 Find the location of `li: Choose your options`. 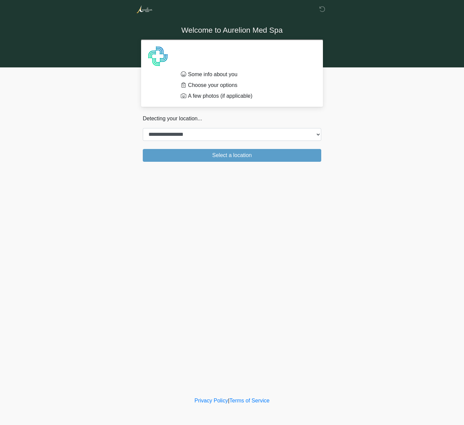

li: Choose your options is located at coordinates (246, 85).